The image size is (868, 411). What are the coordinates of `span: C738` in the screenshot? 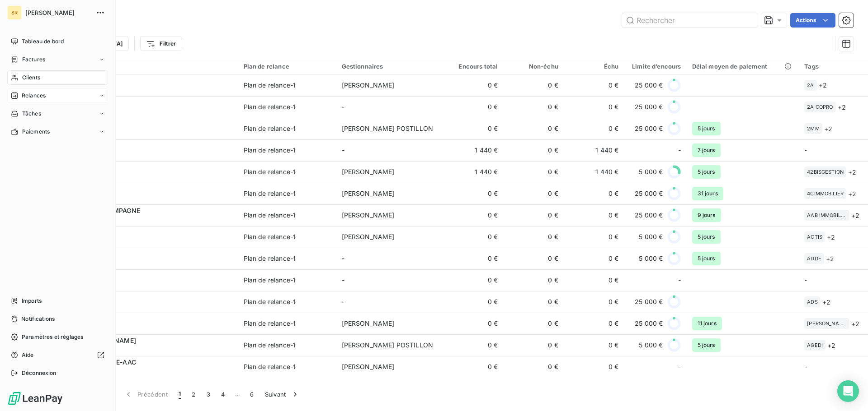 It's located at (147, 112).